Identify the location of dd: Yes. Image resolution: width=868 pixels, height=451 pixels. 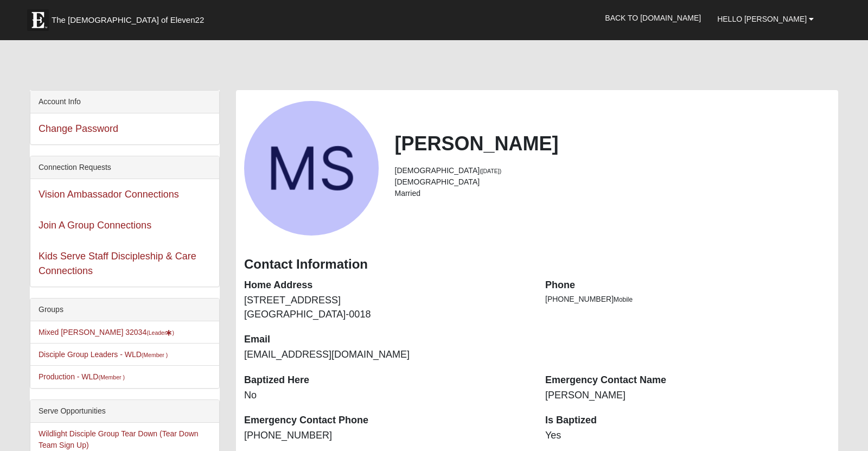
(688, 436).